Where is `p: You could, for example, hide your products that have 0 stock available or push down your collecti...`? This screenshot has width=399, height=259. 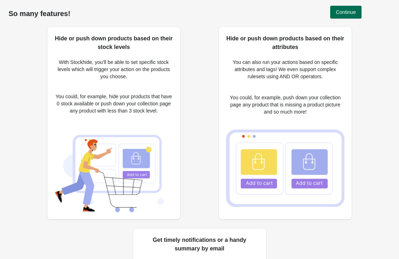 p: You could, for example, hide your products that have 0 stock available or push down your collecti... is located at coordinates (114, 104).